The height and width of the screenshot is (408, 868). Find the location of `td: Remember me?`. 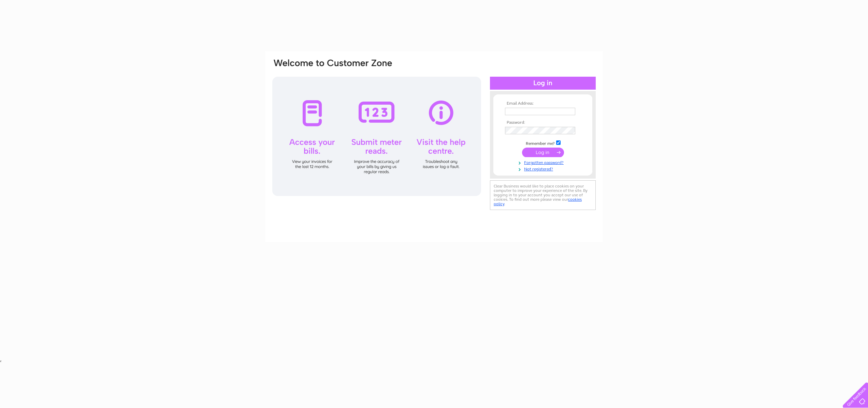

td: Remember me? is located at coordinates (542, 143).